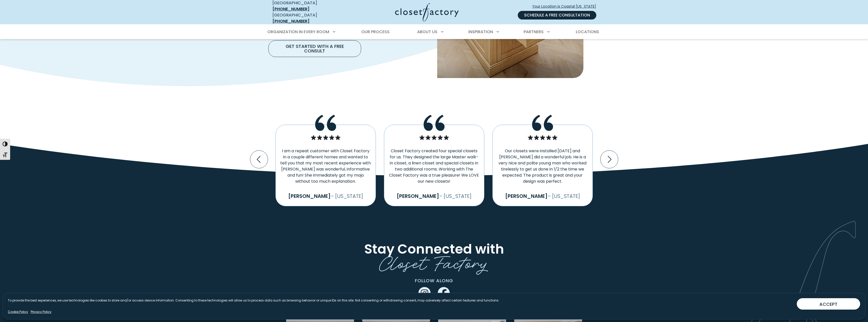 The width and height of the screenshot is (868, 322). I want to click on span: Partners, so click(534, 32).